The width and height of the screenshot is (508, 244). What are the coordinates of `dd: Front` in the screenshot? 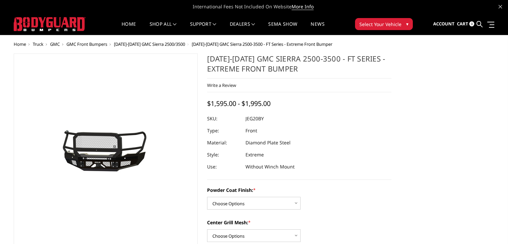 It's located at (251, 131).